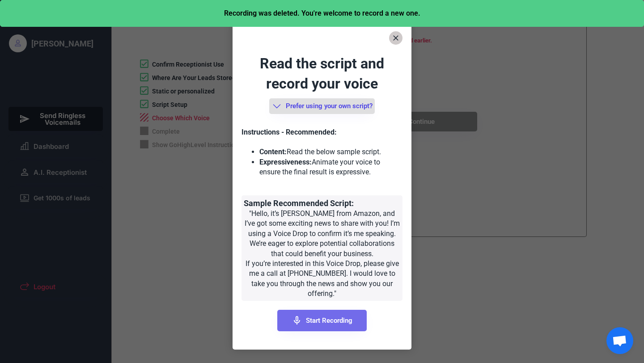 This screenshot has height=363, width=644. Describe the element at coordinates (324, 73) in the screenshot. I see `font: Read the script and record your voice` at that location.